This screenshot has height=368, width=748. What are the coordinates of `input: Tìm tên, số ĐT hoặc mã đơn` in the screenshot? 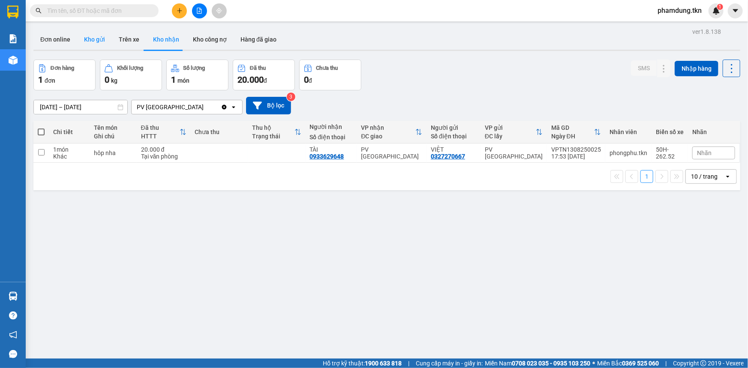 It's located at (98, 11).